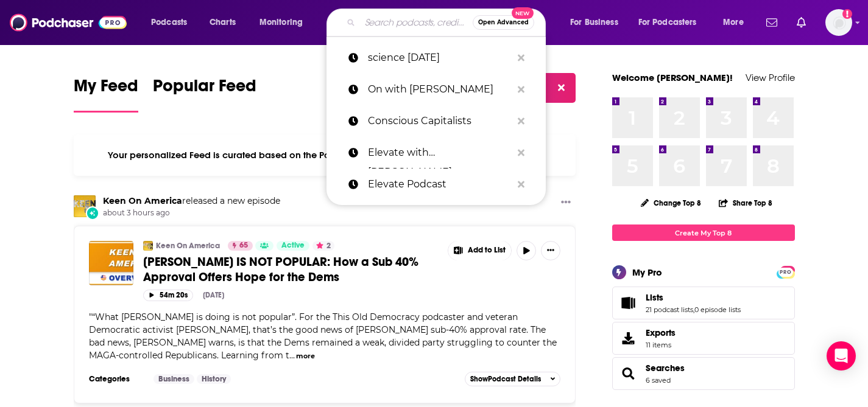 The image size is (868, 407). Describe the element at coordinates (440, 153) in the screenshot. I see `p: Elevate with Robert` at that location.